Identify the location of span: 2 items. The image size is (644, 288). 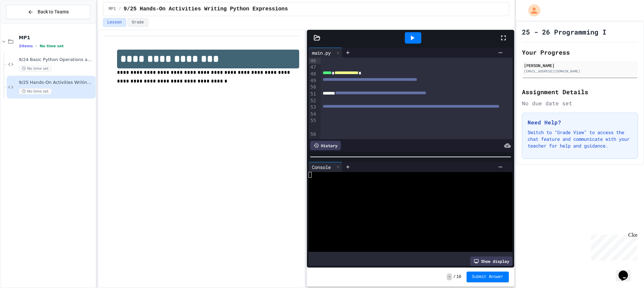
(26, 46).